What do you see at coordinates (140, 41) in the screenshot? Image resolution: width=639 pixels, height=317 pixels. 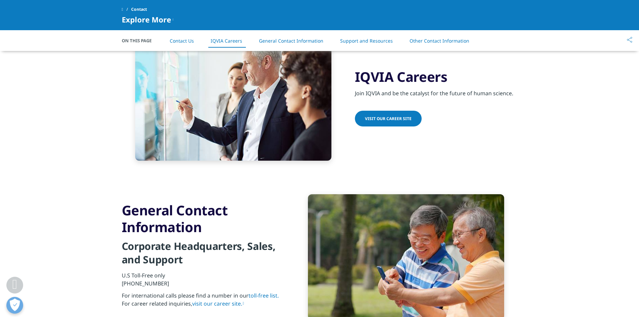 I see `span: On This Page` at bounding box center [140, 41].